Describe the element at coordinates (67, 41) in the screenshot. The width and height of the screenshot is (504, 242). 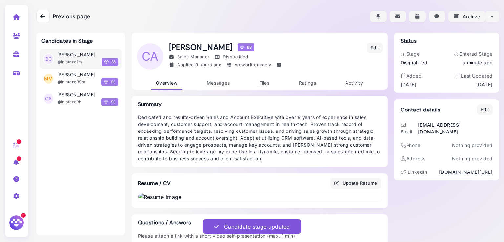
I see `h3: Candidates in Stage` at that location.